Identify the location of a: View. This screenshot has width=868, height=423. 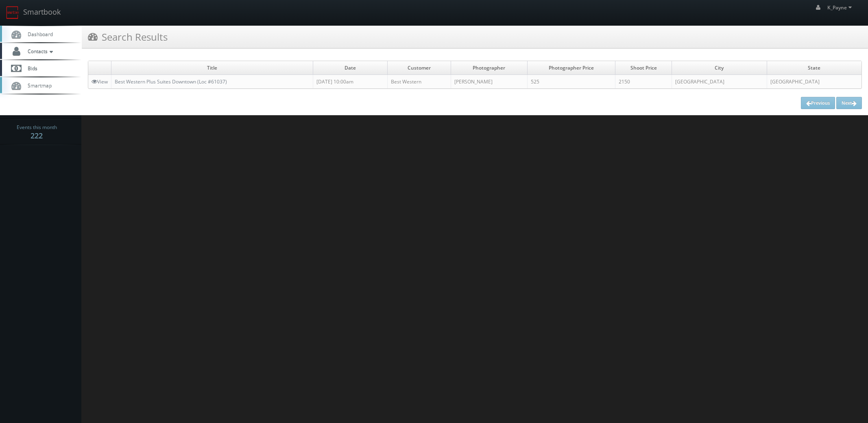
(100, 82).